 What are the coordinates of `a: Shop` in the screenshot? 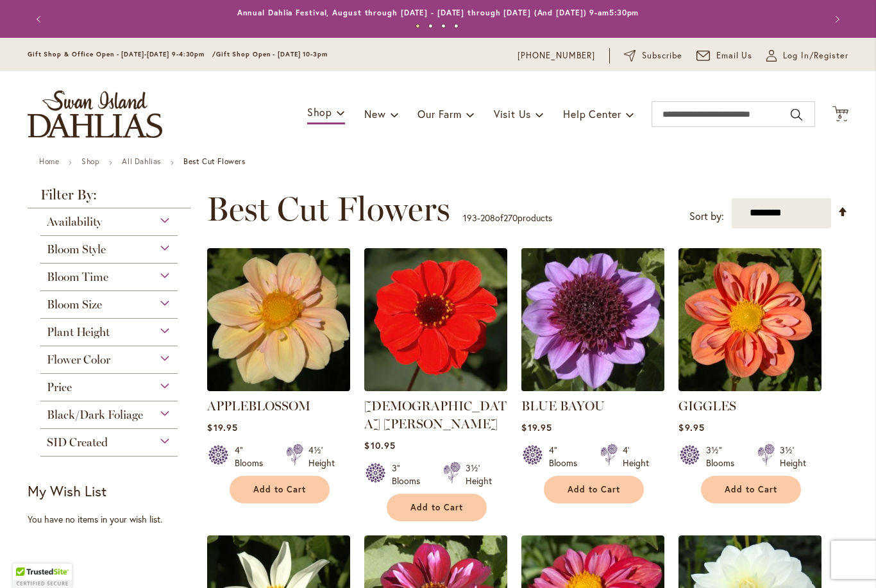 It's located at (90, 161).